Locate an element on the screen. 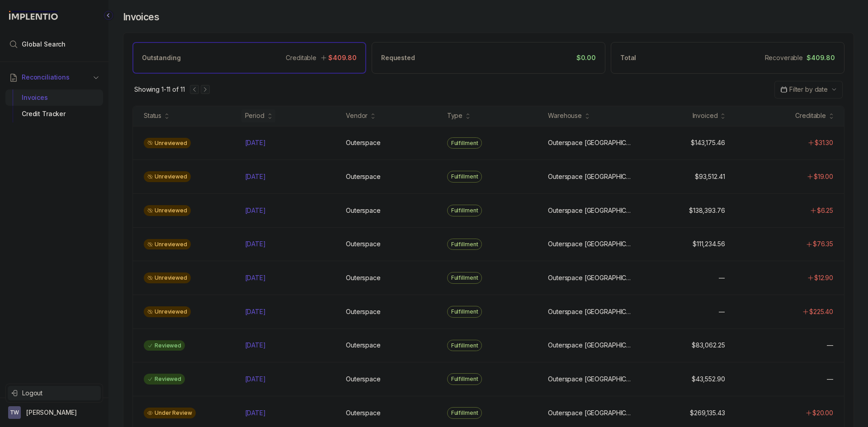 This screenshot has height=427, width=868. h4: Invoices is located at coordinates (141, 17).